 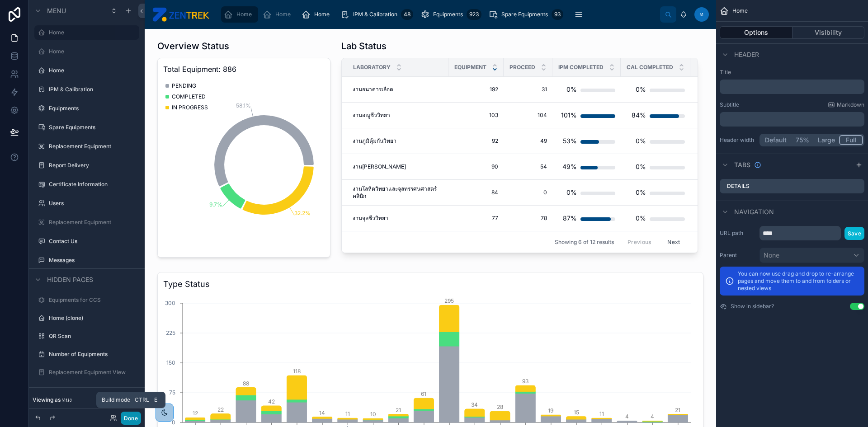 What do you see at coordinates (776, 140) in the screenshot?
I see `button: Default` at bounding box center [776, 140].